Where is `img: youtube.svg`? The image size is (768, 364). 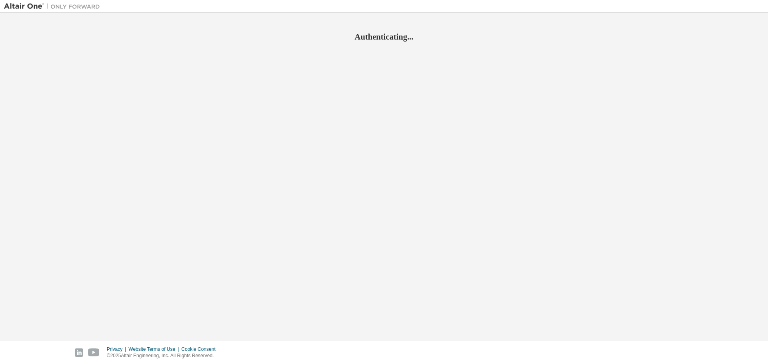
img: youtube.svg is located at coordinates (94, 353).